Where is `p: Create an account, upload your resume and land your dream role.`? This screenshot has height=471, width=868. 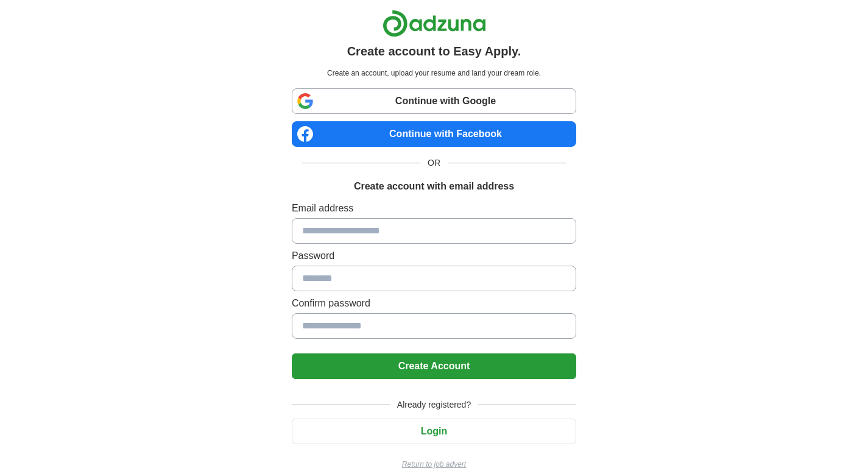
p: Create an account, upload your resume and land your dream role. is located at coordinates (434, 73).